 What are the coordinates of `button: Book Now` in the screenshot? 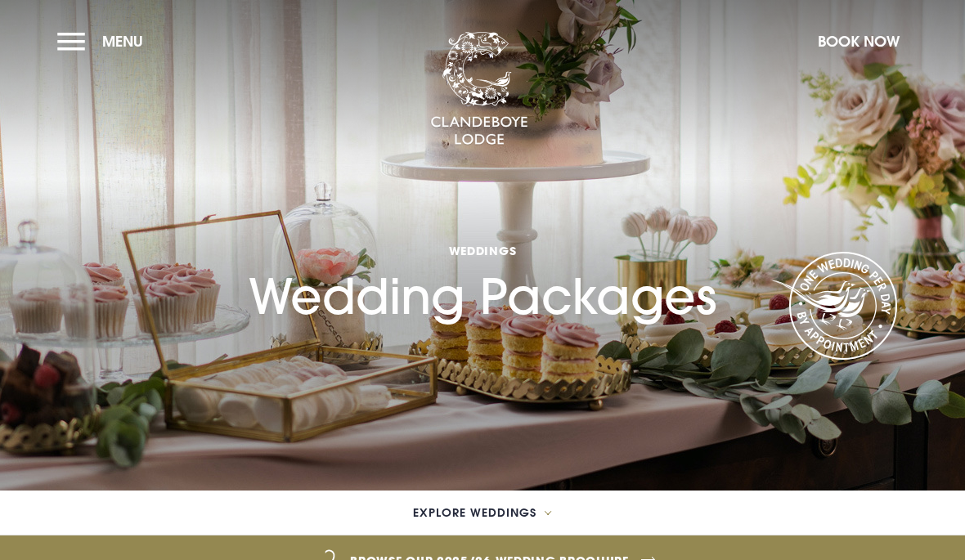 It's located at (859, 41).